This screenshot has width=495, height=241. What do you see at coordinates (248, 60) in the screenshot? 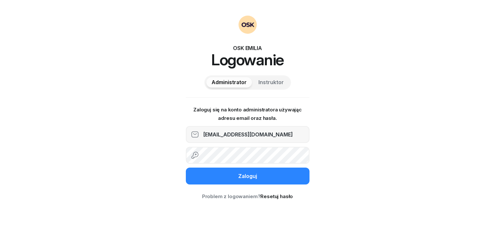
I see `h1: Logowanie` at bounding box center [248, 60].